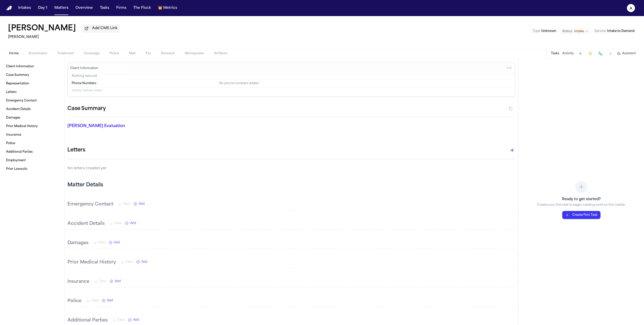  I want to click on span: Treatment, so click(66, 54).